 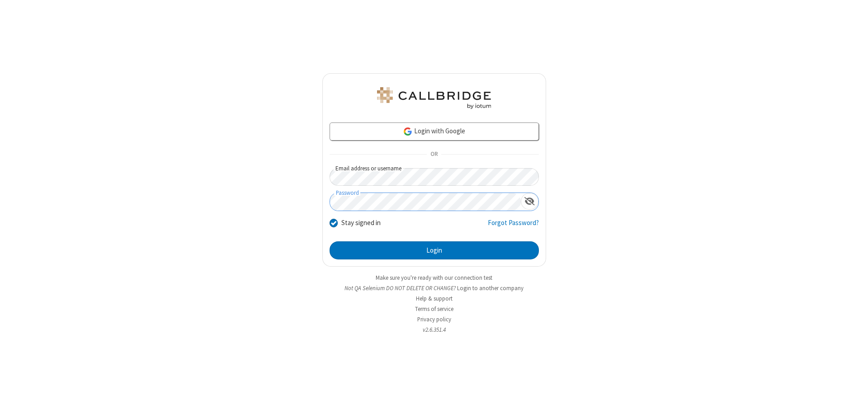 What do you see at coordinates (434, 251) in the screenshot?
I see `button: Login` at bounding box center [434, 251].